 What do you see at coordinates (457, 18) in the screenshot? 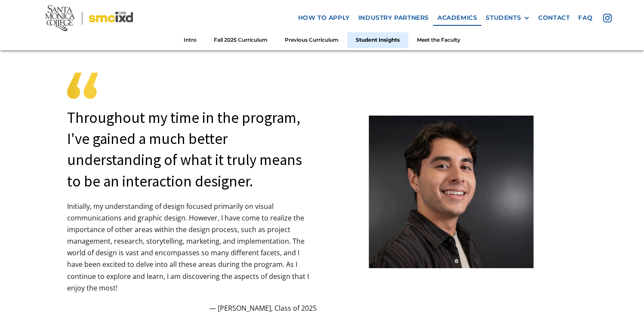
I see `a: Academics` at bounding box center [457, 18].